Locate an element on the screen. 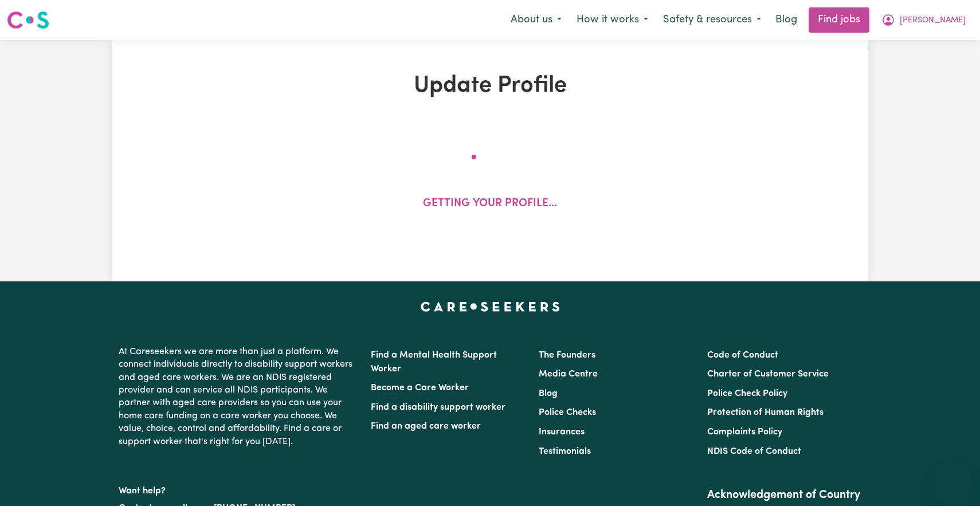  a: Code of Conduct is located at coordinates (743, 356).